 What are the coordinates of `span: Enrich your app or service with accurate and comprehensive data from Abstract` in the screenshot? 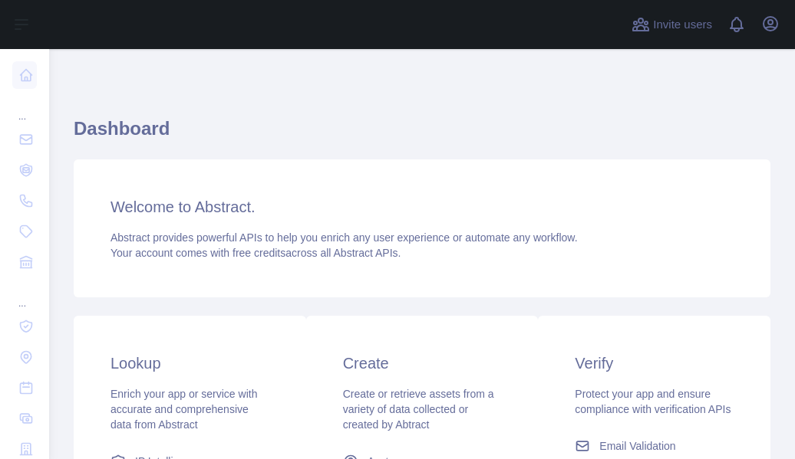 It's located at (183, 410).